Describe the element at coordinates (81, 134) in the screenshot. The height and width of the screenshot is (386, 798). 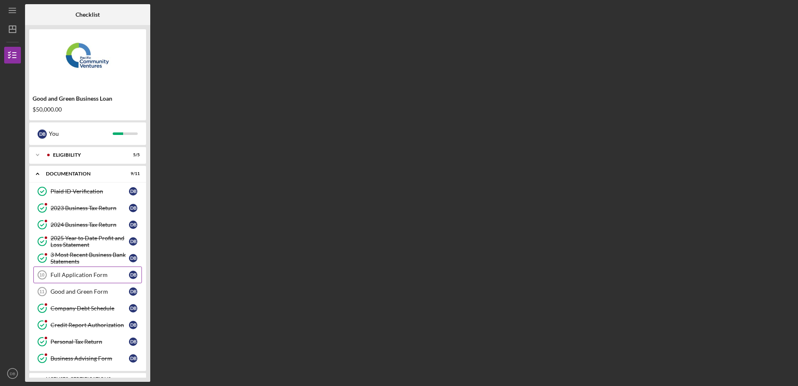
I see `div: You` at that location.